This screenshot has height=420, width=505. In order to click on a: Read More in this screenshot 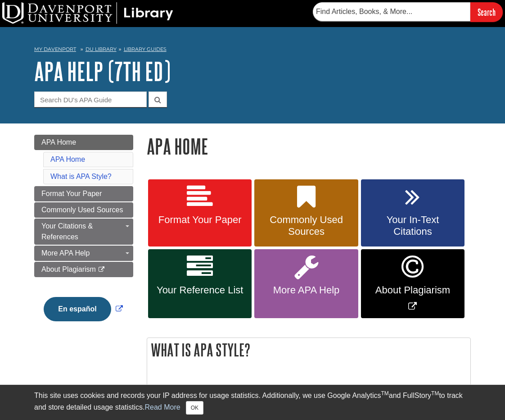, I will do `click(162, 406)`.